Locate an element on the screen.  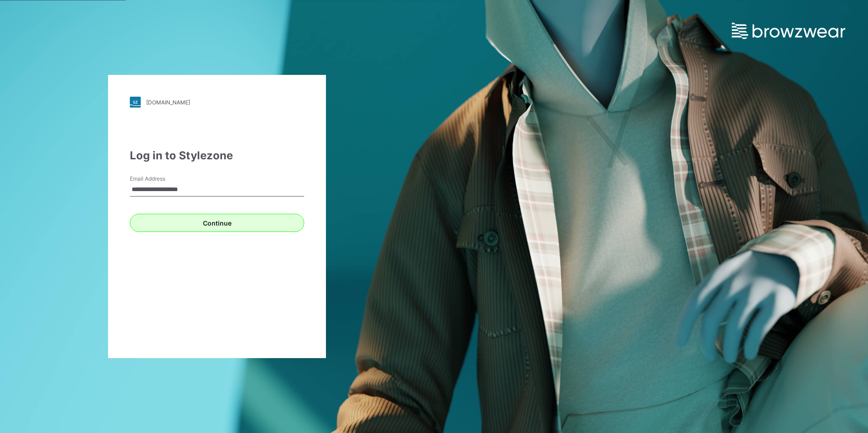
label: Email Address is located at coordinates (162, 179).